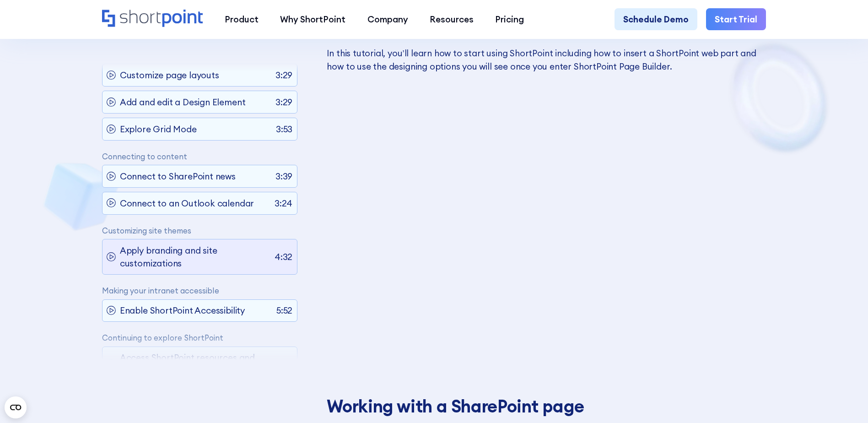  What do you see at coordinates (283, 257) in the screenshot?
I see `p: 4:32` at bounding box center [283, 257].